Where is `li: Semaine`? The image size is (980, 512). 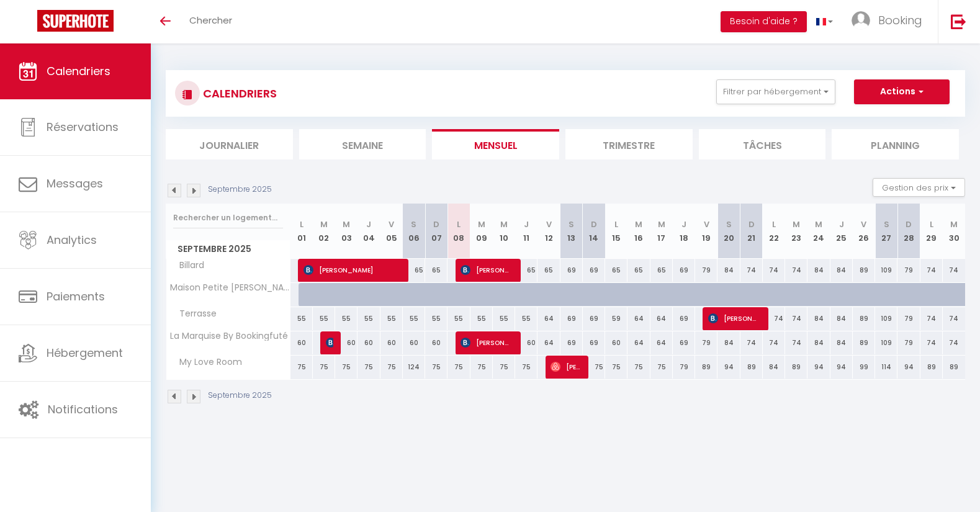 li: Semaine is located at coordinates (362, 144).